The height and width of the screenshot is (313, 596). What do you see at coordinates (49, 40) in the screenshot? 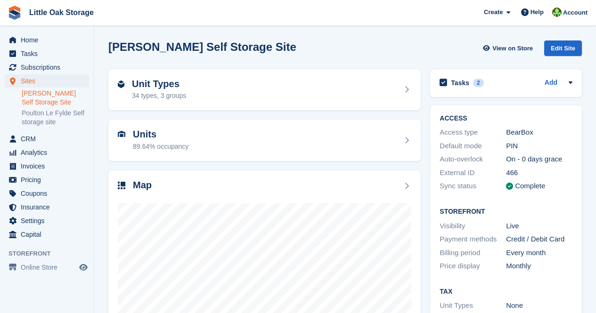
I see `span: Home` at bounding box center [49, 40].